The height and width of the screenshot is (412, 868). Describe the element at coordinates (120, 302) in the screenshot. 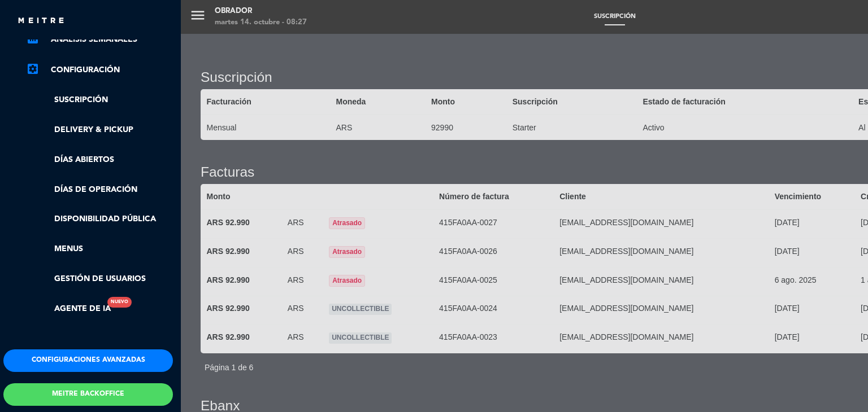

I see `div: Nuevo` at that location.